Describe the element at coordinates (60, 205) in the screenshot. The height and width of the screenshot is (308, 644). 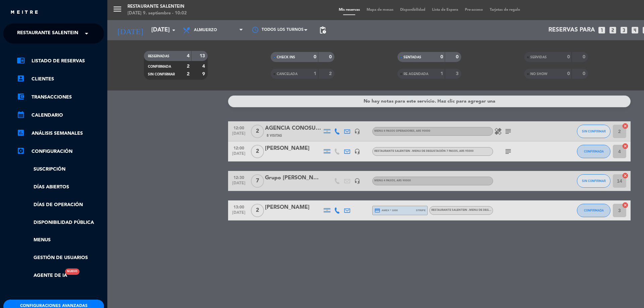
I see `a: Días de Operación` at that location.